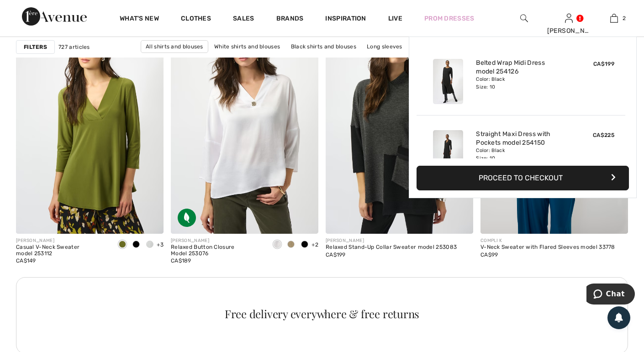 The image size is (644, 352). What do you see at coordinates (54, 16) in the screenshot?
I see `img: 1st Avenue` at bounding box center [54, 16].